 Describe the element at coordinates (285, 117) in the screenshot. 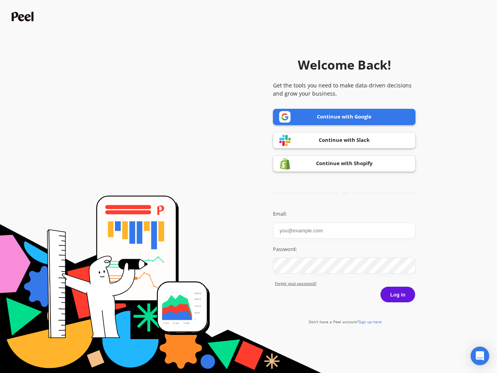

I see `img: Google logo` at that location.